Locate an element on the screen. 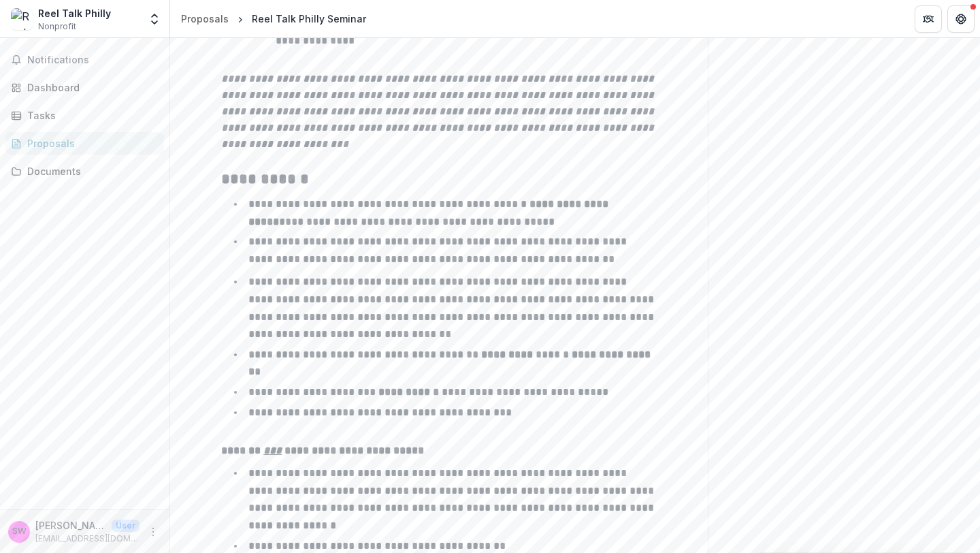 This screenshot has width=980, height=553. button: Get Help is located at coordinates (961, 19).